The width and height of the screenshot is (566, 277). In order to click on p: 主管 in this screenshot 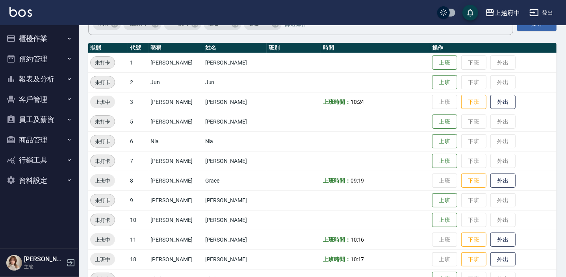, I will do `click(44, 267)`.